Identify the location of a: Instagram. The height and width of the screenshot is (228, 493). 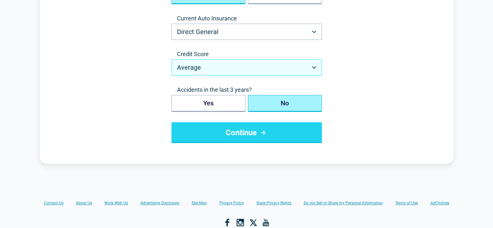
(240, 222).